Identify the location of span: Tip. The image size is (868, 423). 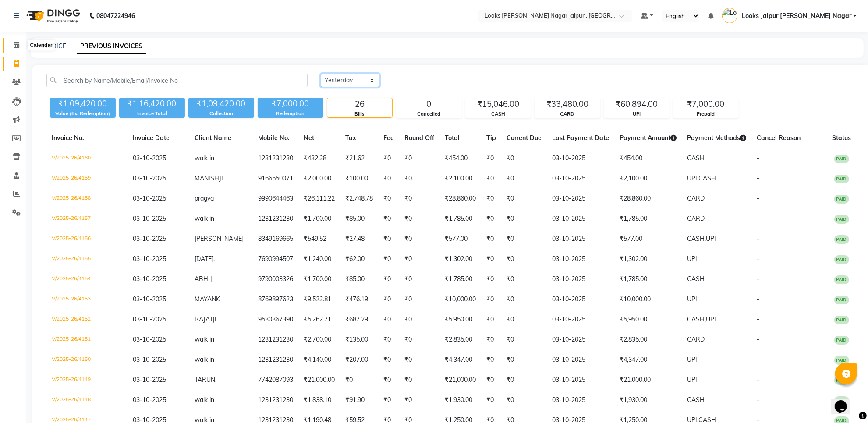
(491, 138).